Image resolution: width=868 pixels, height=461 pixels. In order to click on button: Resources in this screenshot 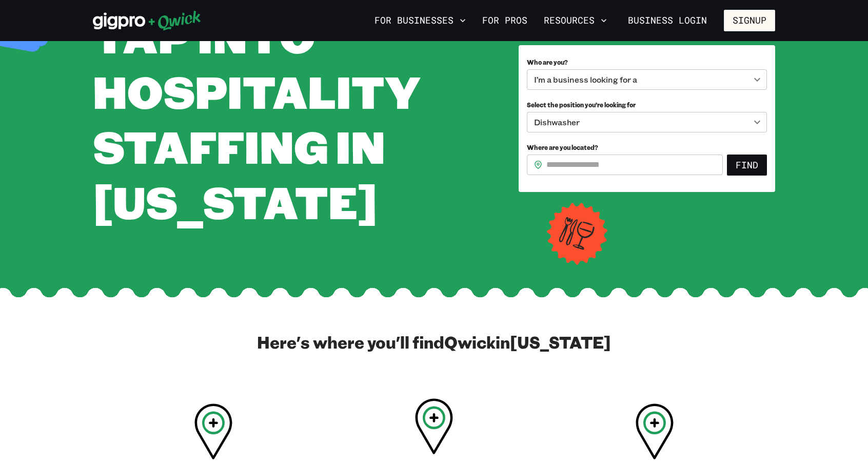, I will do `click(575, 21)`.